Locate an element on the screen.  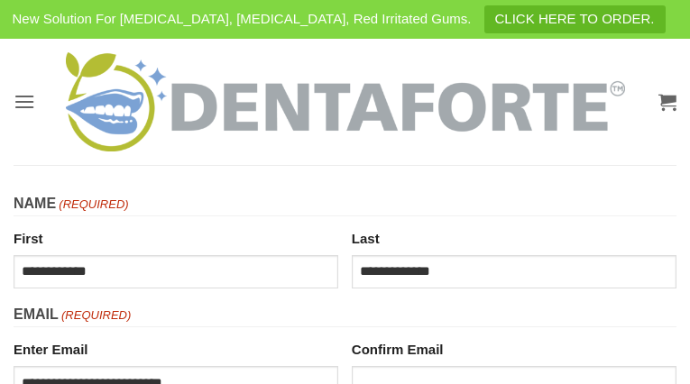
img: DENTAFORTE™ is located at coordinates (346, 102).